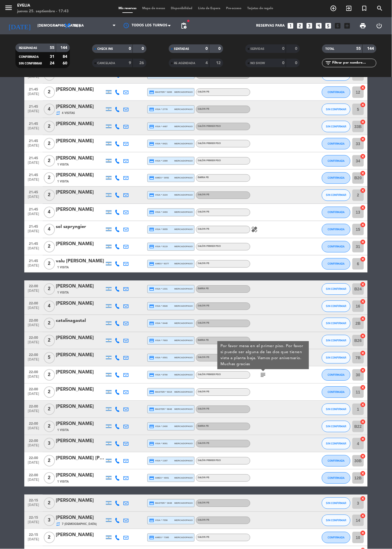 This screenshot has height=549, width=392. I want to click on span: master * 0289, so click(160, 92).